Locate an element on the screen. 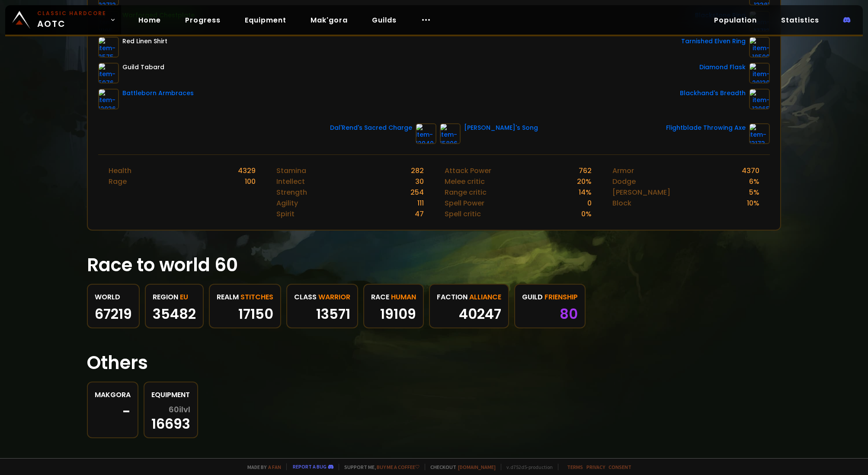 This screenshot has height=475, width=868. div: 67219 is located at coordinates (113, 314).